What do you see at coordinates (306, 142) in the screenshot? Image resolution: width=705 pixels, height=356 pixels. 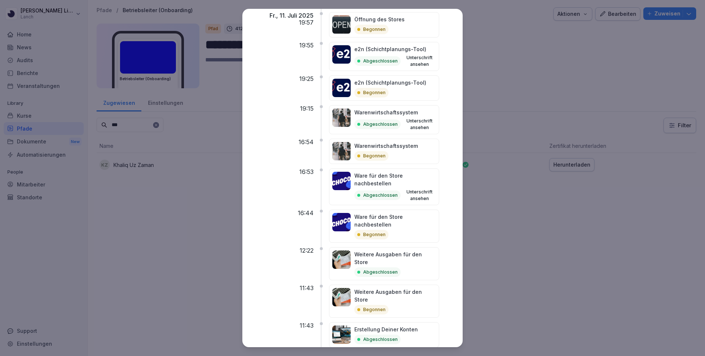 I see `p: 16:54` at bounding box center [306, 142].